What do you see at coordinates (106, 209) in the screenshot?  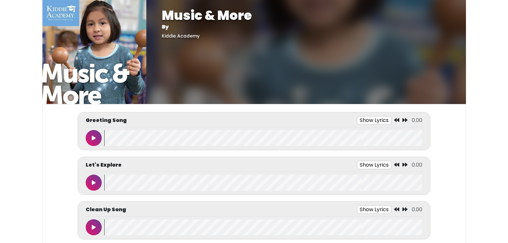 I see `p: Clean Up Song` at bounding box center [106, 209].